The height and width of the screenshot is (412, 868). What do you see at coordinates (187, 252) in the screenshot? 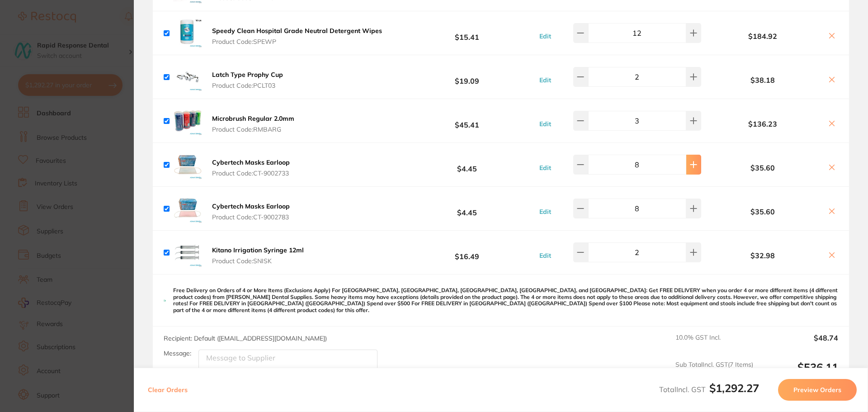
I see `img: c3FjamJocg` at bounding box center [187, 252].